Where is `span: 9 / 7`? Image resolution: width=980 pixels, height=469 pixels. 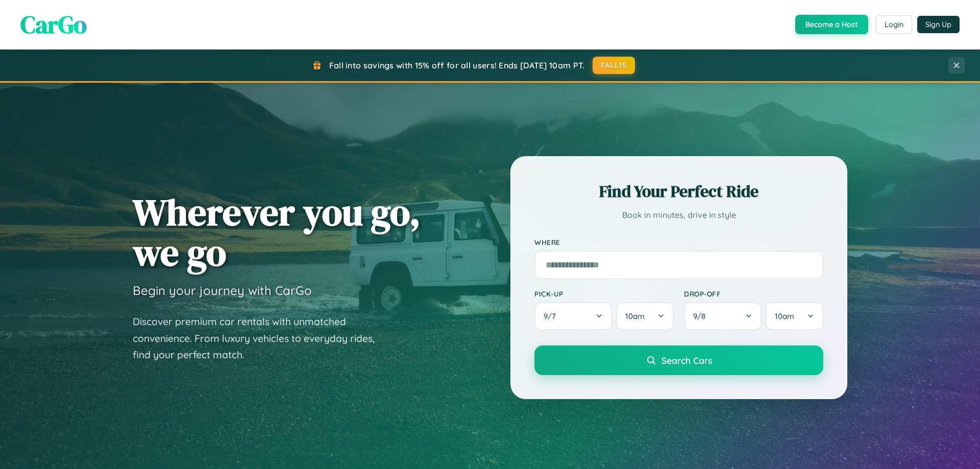
span: 9 / 7 is located at coordinates (553, 316).